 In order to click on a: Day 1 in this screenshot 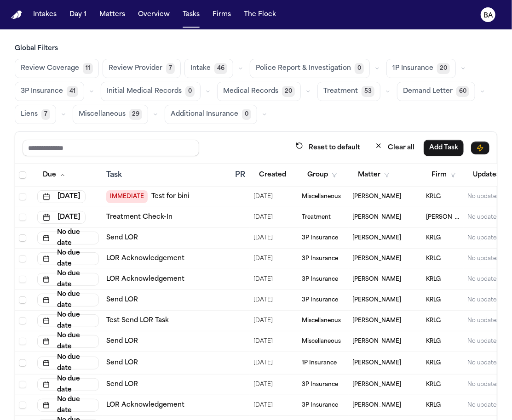, I will do `click(78, 15)`.